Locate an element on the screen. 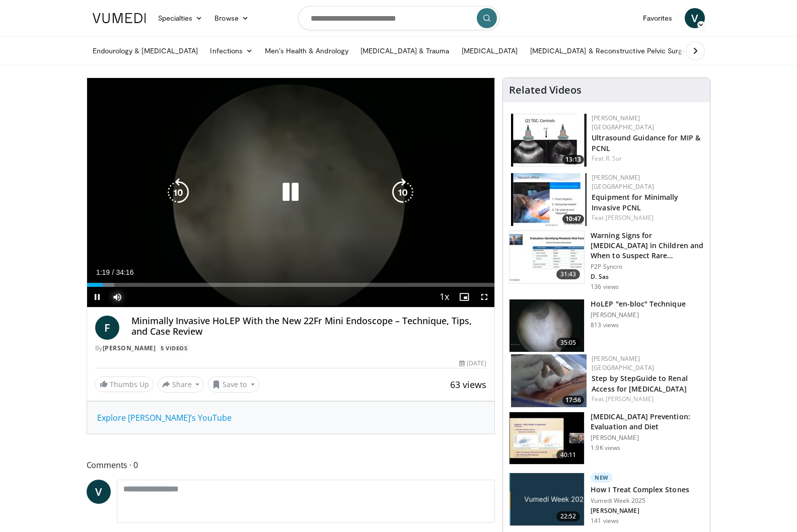 The image size is (797, 532). span: 1:19 is located at coordinates (103, 272).